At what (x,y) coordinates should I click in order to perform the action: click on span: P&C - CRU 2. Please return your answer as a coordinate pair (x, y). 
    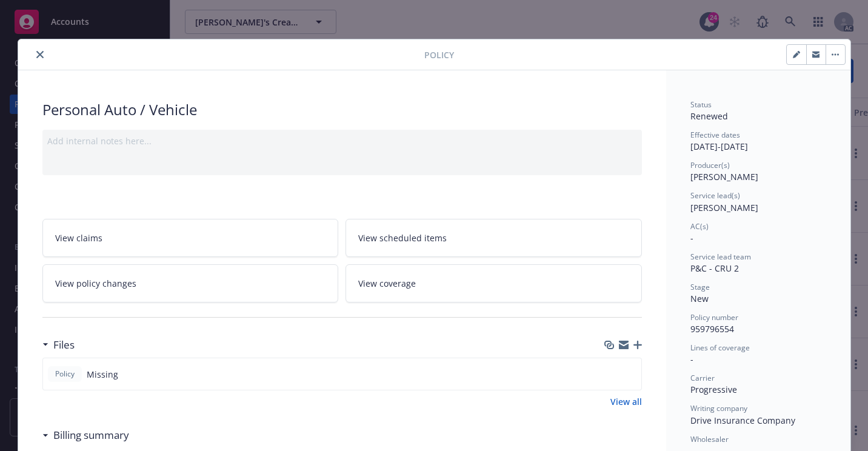
    Looking at the image, I should click on (715, 268).